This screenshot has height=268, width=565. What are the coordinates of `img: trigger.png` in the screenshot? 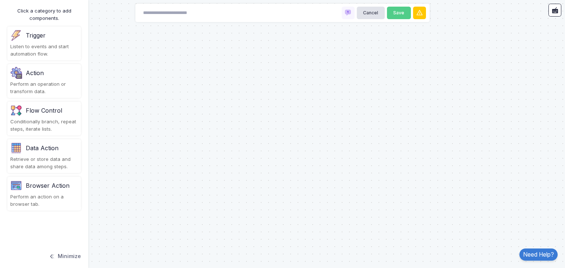 It's located at (16, 35).